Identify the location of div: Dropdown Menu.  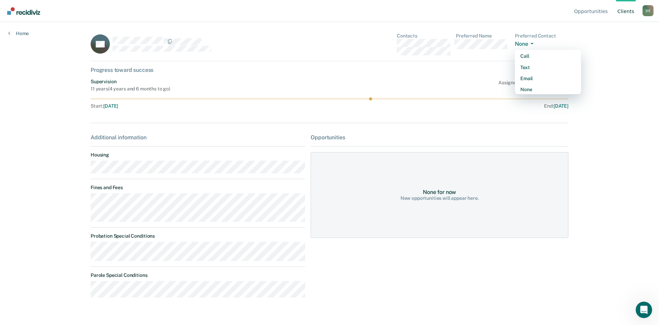
(548, 72).